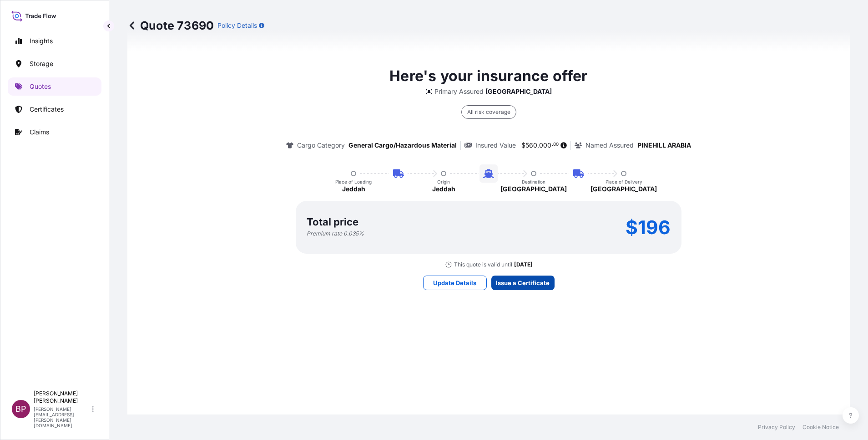 The width and height of the screenshot is (868, 440). I want to click on p: Quotes, so click(40, 86).